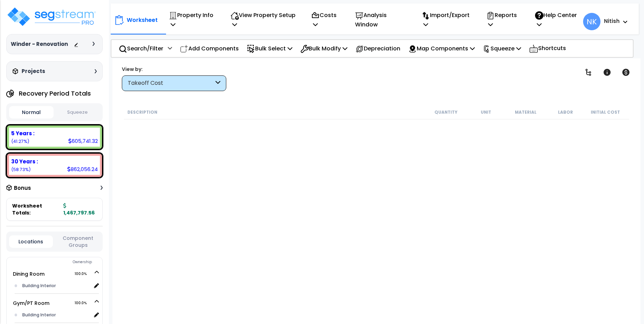 The height and width of the screenshot is (324, 644). Describe the element at coordinates (31, 303) in the screenshot. I see `a: Gym/PT Room 100.0%` at that location.